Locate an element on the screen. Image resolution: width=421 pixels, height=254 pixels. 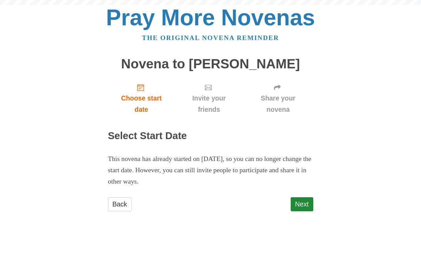
a: Invite your friends is located at coordinates (209, 98).